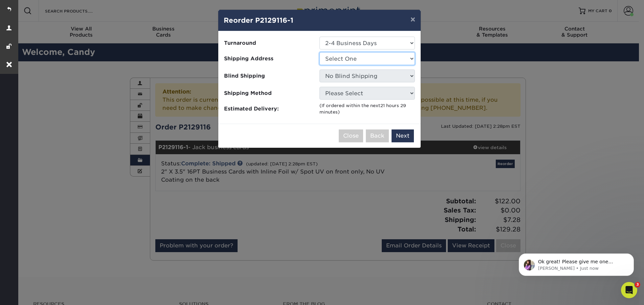  I want to click on span: Shipping Address, so click(269, 58).